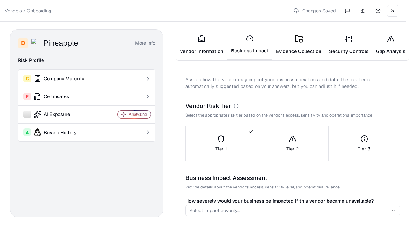 The width and height of the screenshot is (409, 230). I want to click on div: Analyzing, so click(138, 114).